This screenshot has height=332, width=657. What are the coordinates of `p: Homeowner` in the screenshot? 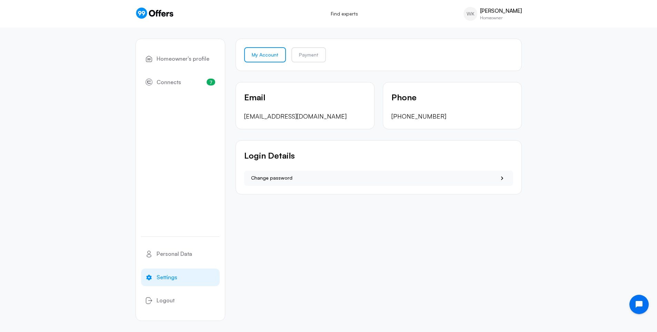 It's located at (501, 18).